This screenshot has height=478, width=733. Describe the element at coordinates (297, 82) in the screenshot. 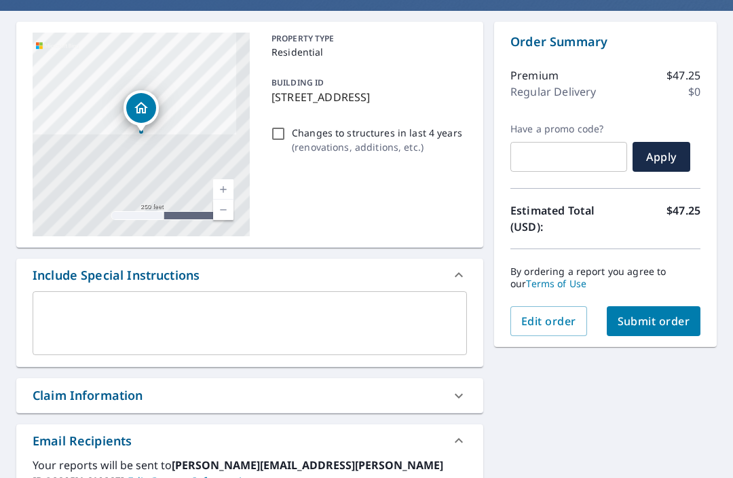

I see `p: BUILDING ID` at that location.